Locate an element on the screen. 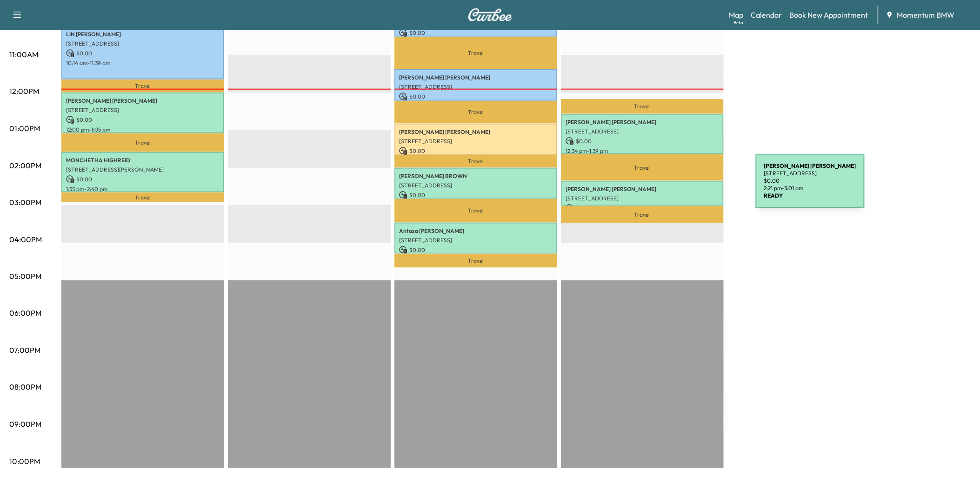 This screenshot has width=980, height=477. p: 12:34 pm - 1:39 pm is located at coordinates (642, 151).